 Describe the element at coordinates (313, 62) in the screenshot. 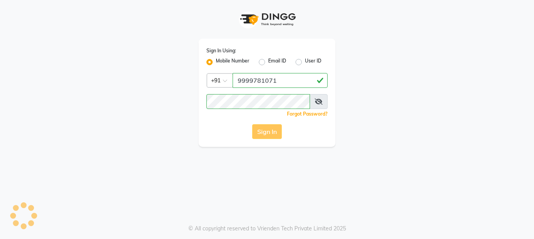

I see `label: User ID` at that location.